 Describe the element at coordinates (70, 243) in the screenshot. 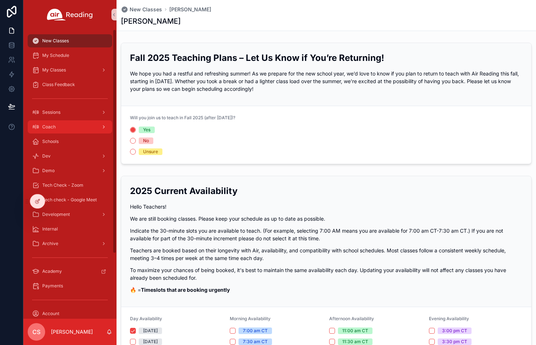

I see `a: Archive` at that location.